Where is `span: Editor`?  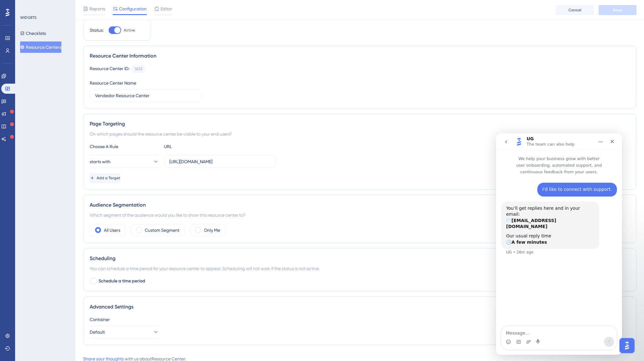
span: Editor is located at coordinates (166, 9).